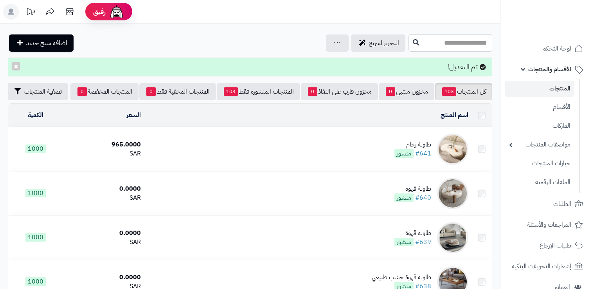  Describe the element at coordinates (133, 115) in the screenshot. I see `a: السعر` at that location.